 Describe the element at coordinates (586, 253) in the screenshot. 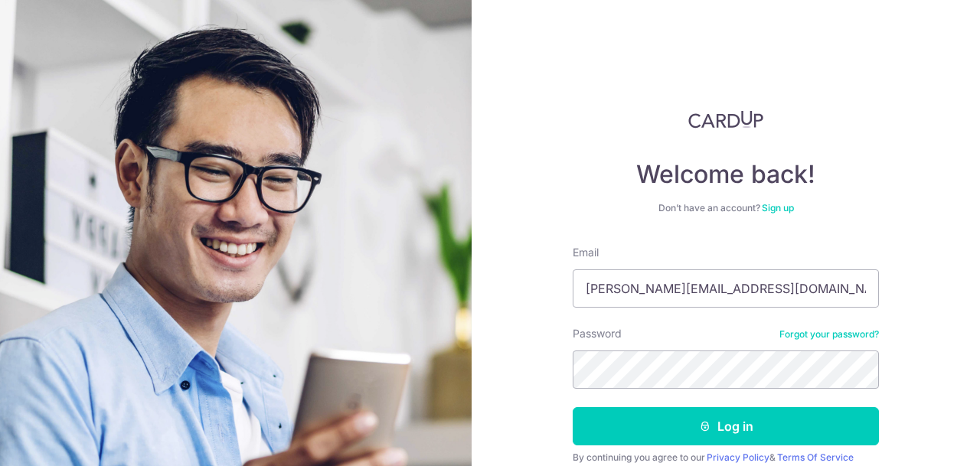

I see `label: Email` at that location.